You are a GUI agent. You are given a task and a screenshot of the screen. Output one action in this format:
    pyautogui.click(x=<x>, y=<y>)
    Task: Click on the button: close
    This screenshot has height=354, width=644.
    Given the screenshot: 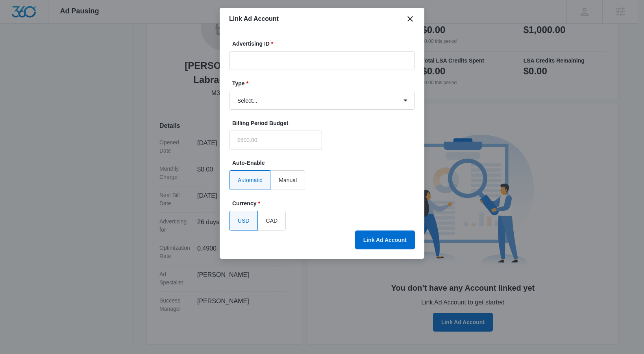 What is the action you would take?
    pyautogui.click(x=410, y=19)
    